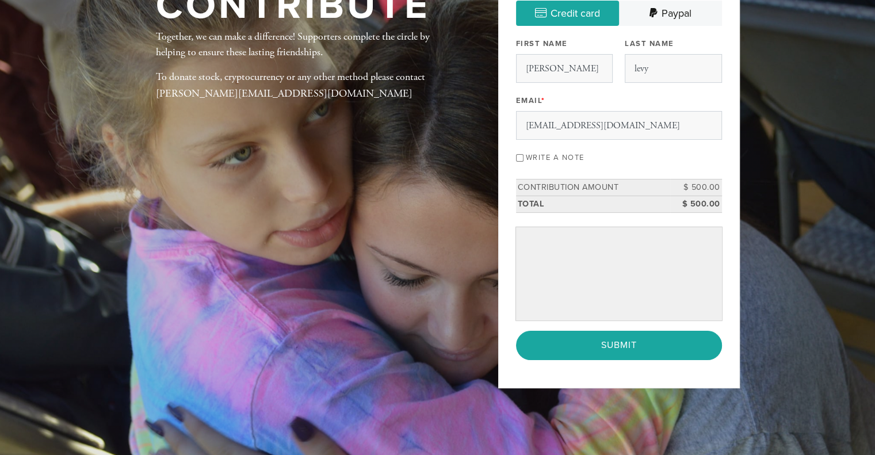 The width and height of the screenshot is (875, 455). I want to click on span: This field is required., so click(543, 101).